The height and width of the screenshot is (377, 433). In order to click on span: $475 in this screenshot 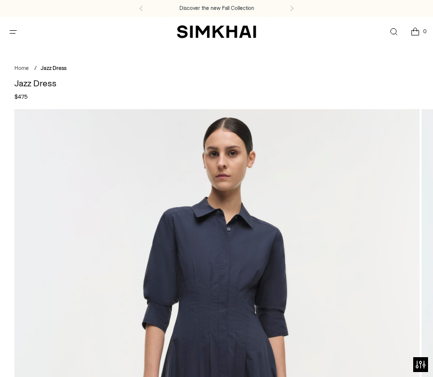, I will do `click(21, 97)`.